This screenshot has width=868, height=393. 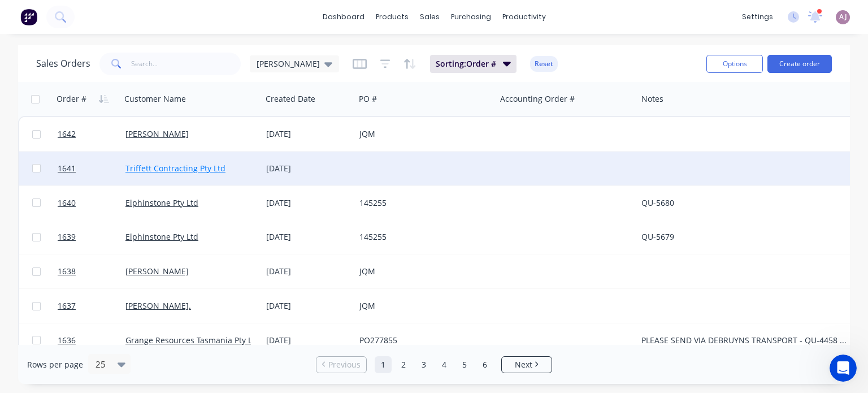 I want to click on a: Page 3, so click(x=424, y=364).